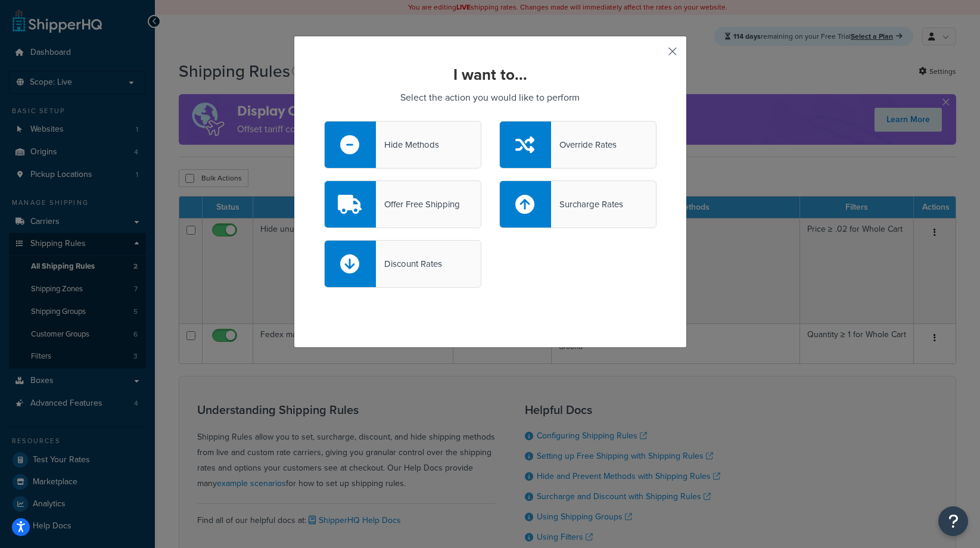  Describe the element at coordinates (490, 98) in the screenshot. I see `p: Select the action you would like to perform` at that location.